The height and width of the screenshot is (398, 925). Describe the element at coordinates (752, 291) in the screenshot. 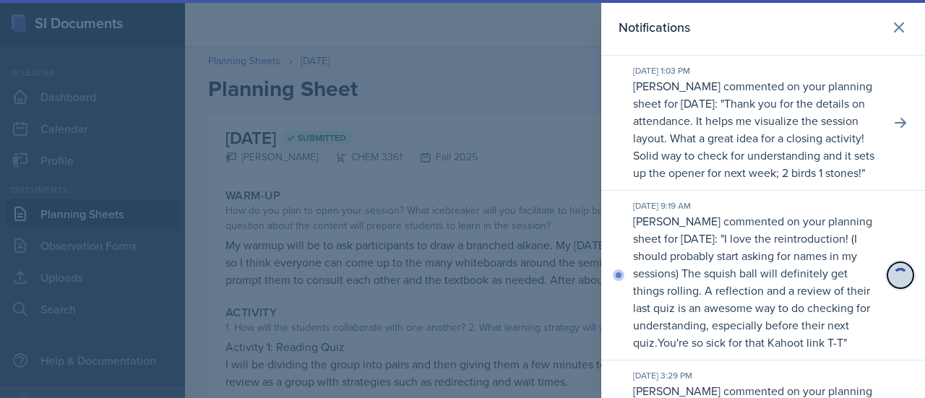

I see `p: I love the reintroduction! (I should probably start asking for names in my sessions) The squish b...` at that location.